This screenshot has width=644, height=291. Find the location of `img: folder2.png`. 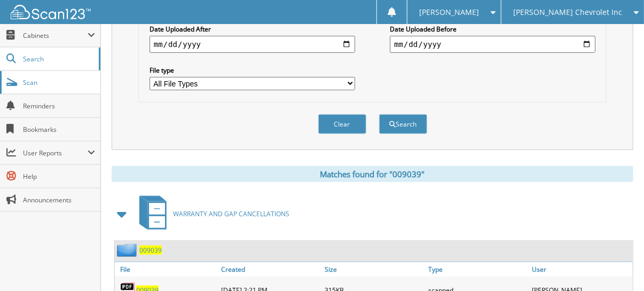

img: folder2.png is located at coordinates (128, 250).